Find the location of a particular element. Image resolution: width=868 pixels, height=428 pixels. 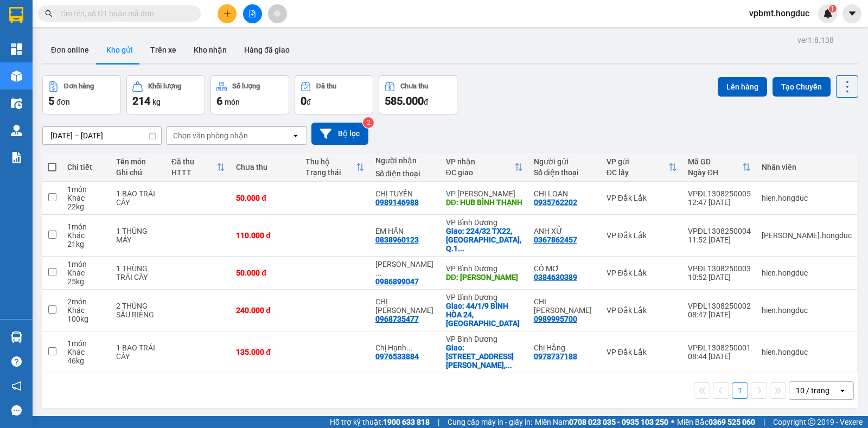

div: Giao: 75/8, Đường 19, P Bình Chuẩn, Thuận An is located at coordinates (484, 357).